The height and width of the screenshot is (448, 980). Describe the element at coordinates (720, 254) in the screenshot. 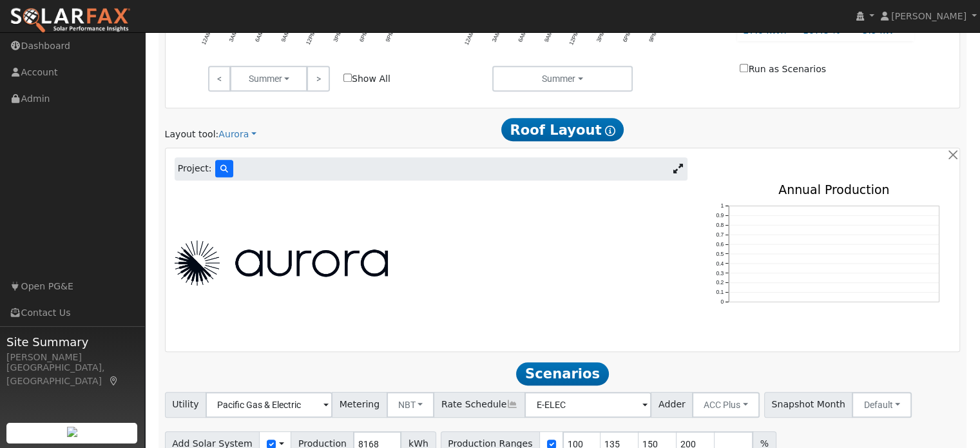

I see `text: 0.5` at that location.